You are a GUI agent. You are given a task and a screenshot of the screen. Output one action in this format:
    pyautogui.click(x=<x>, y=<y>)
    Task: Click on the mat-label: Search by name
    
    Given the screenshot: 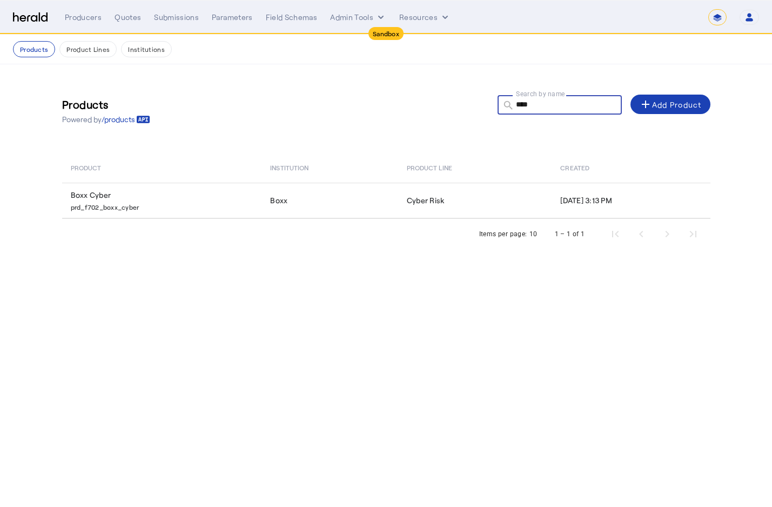 What is the action you would take?
    pyautogui.click(x=540, y=93)
    